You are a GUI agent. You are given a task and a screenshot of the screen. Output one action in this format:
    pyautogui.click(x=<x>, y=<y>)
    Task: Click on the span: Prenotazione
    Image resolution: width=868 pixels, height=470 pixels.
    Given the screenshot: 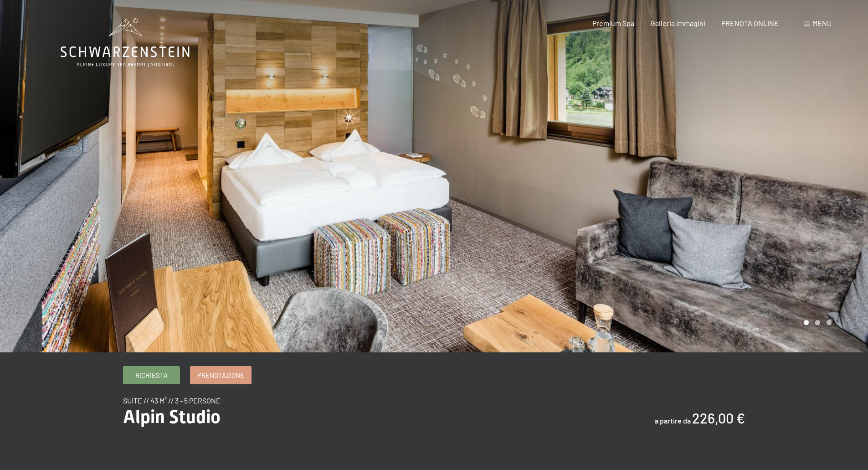 What is the action you would take?
    pyautogui.click(x=221, y=375)
    